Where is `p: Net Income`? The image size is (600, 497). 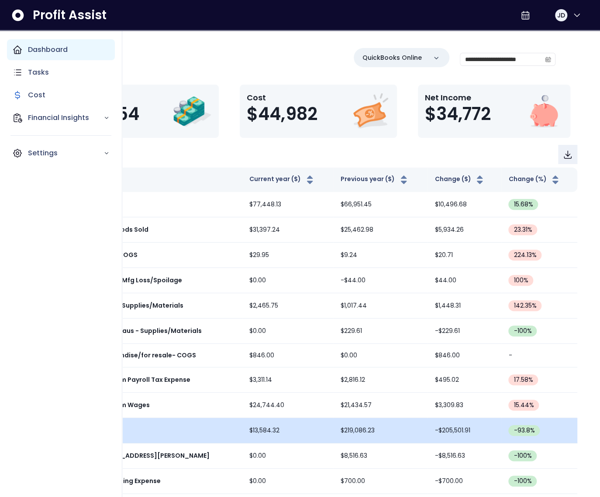 p: Net Income is located at coordinates (457, 97).